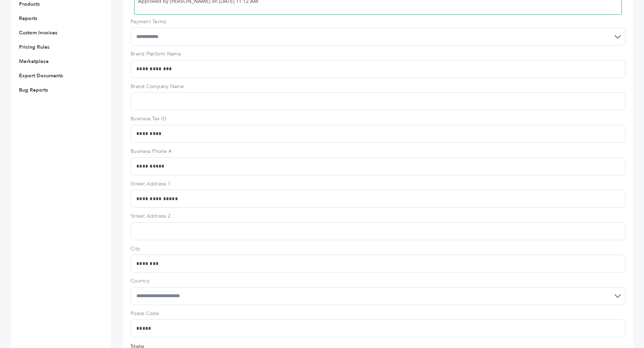 This screenshot has height=348, width=644. What do you see at coordinates (378, 22) in the screenshot?
I see `label: Payment Terms` at bounding box center [378, 22].